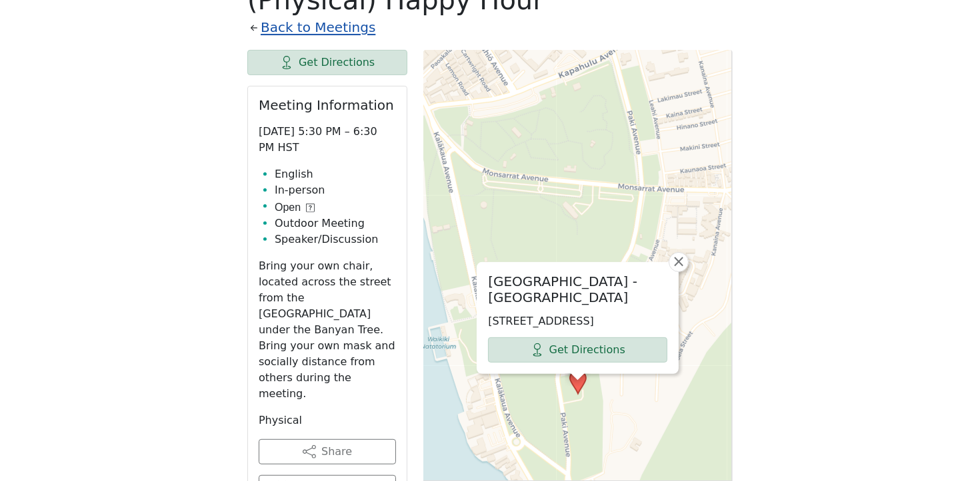 Image resolution: width=980 pixels, height=481 pixels. Describe the element at coordinates (328, 420) in the screenshot. I see `p: Physical` at that location.